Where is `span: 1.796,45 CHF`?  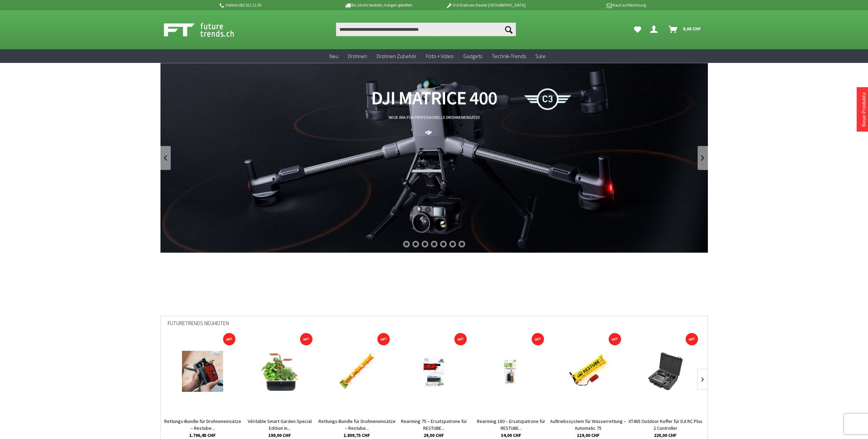 span: 1.796,45 CHF is located at coordinates (202, 436).